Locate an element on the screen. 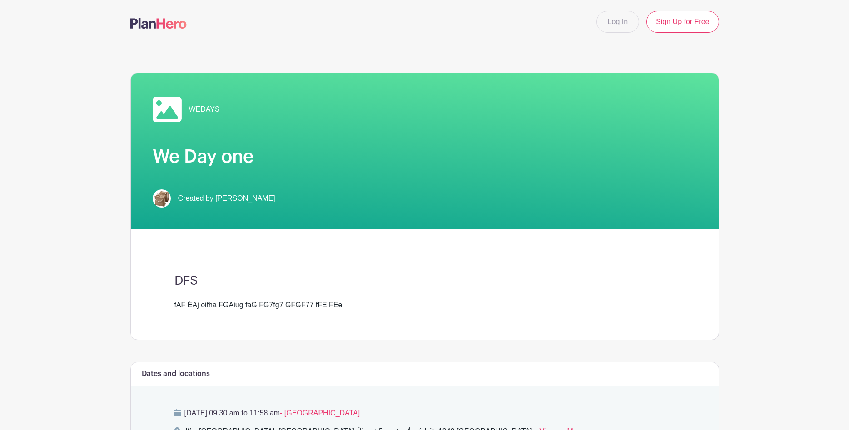 This screenshot has width=849, height=430. a: Sign Up for Free is located at coordinates (682, 22).